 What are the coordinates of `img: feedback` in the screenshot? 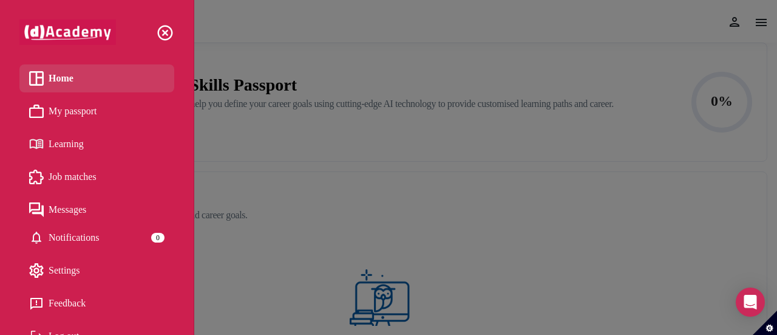 It's located at (36, 303).